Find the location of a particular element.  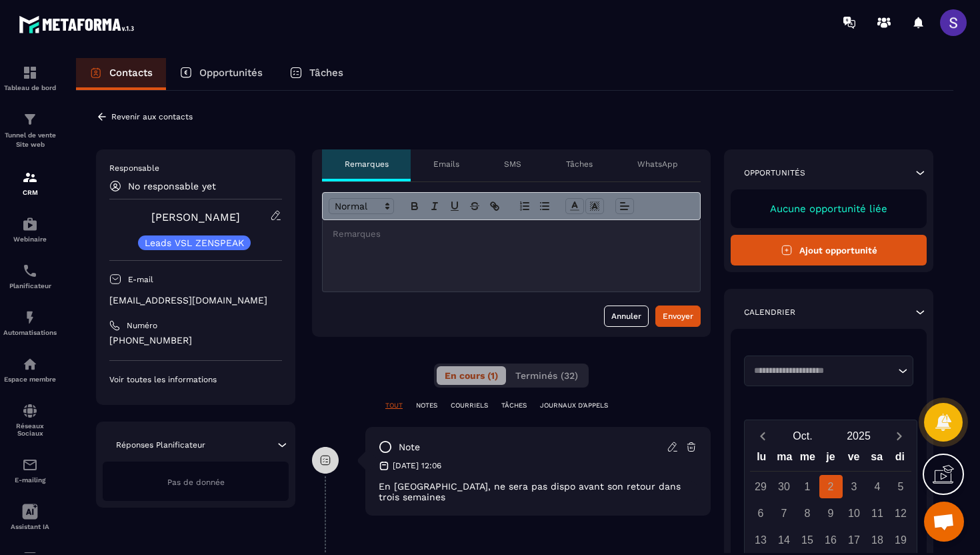

p: Réponses Planificateur is located at coordinates (161, 444).